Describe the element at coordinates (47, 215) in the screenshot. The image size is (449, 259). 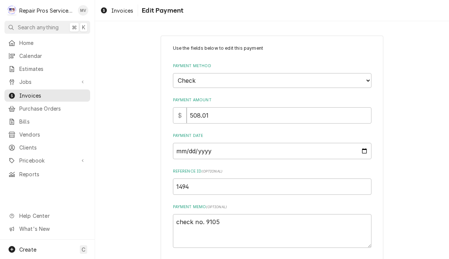
I see `a: Go to Help Center` at that location.